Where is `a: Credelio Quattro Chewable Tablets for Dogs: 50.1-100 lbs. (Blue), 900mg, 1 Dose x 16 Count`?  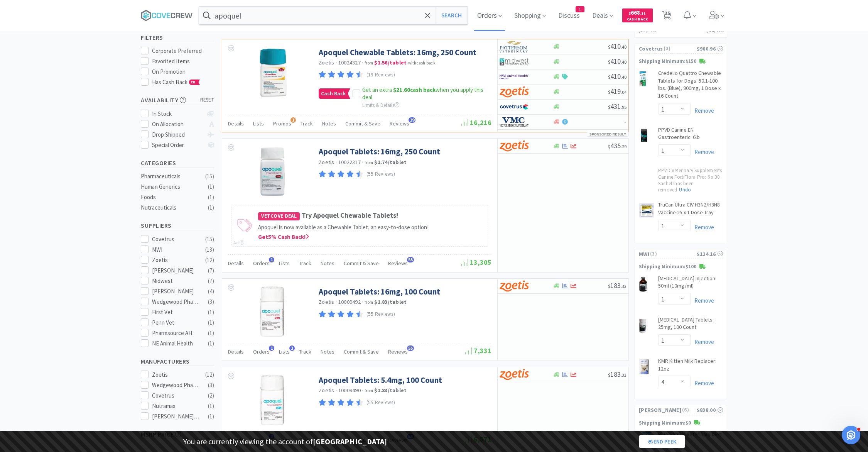 a: Credelio Quattro Chewable Tablets for Dogs: 50.1-100 lbs. (Blue), 900mg, 1 Dose x 16 Count is located at coordinates (690, 86).